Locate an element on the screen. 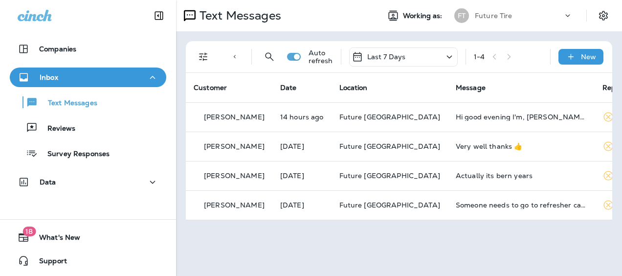  p: Future Tire is located at coordinates (493, 16).